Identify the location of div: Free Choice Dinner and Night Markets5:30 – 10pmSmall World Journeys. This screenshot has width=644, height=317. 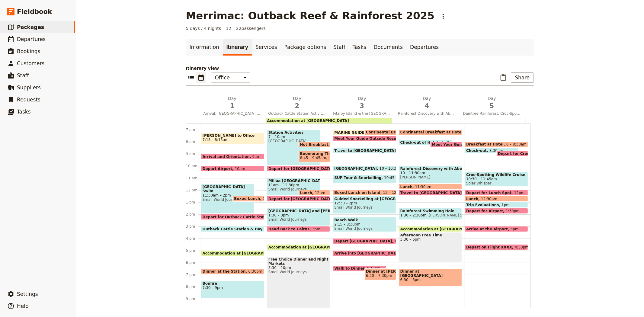
(298, 283).